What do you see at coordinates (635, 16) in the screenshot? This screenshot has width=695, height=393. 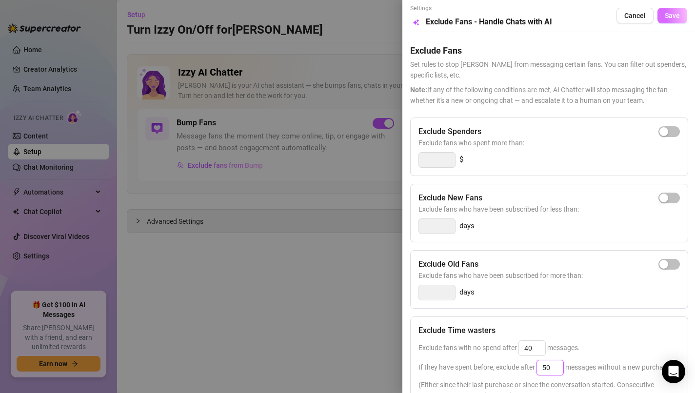 I see `span: Cancel` at bounding box center [635, 16].